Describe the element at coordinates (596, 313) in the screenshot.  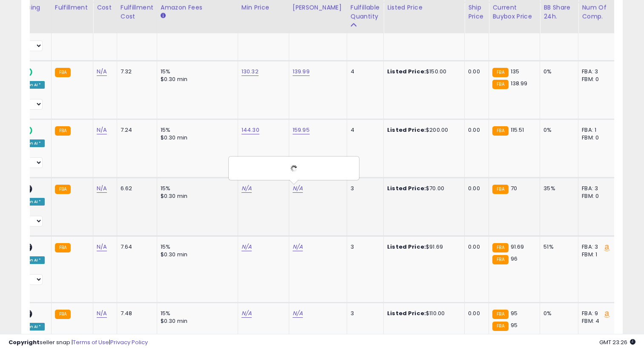
I see `div: FBA: 9` at that location.